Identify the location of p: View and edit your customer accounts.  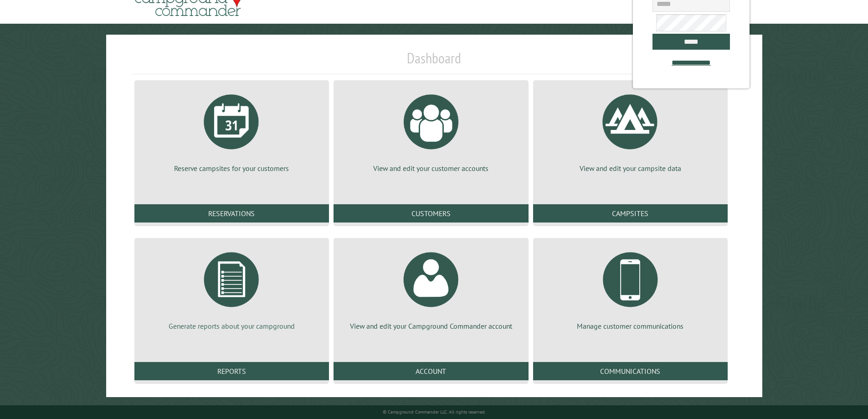
(431, 169).